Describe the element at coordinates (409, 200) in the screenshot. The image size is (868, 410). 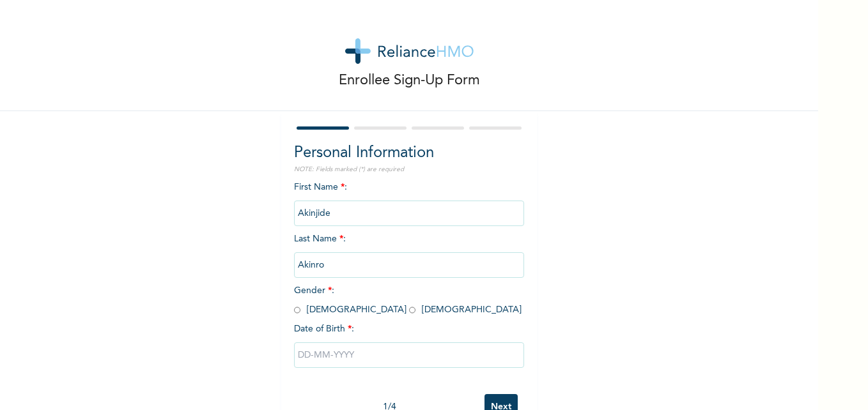
I see `span: First Name :` at that location.